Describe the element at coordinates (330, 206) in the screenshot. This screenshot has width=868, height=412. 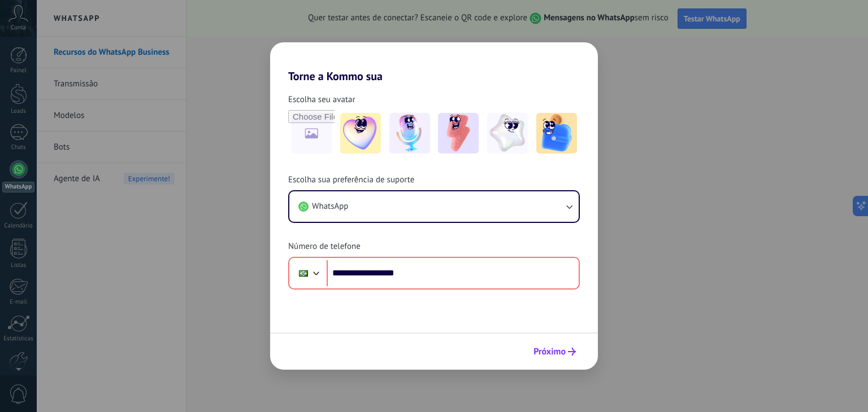
I see `span: WhatsApp` at that location.